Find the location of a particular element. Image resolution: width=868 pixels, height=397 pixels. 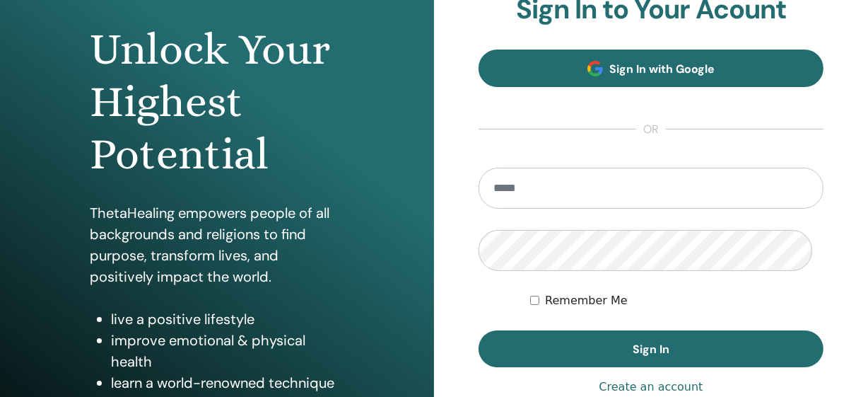

span: Sign In is located at coordinates (651, 349).